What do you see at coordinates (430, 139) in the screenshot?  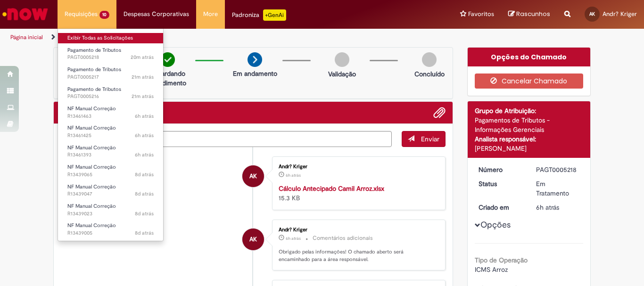 I see `span: Enviar` at bounding box center [430, 139].